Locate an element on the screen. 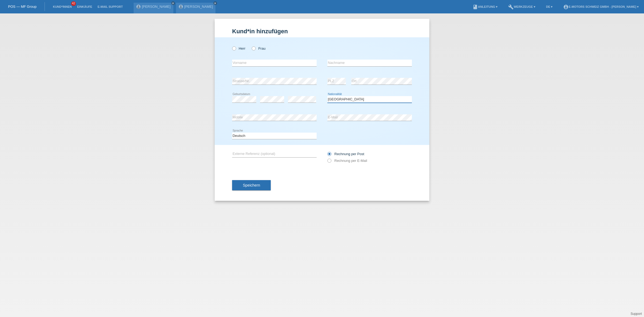 This screenshot has height=317, width=644. i: account_circle is located at coordinates (566, 7).